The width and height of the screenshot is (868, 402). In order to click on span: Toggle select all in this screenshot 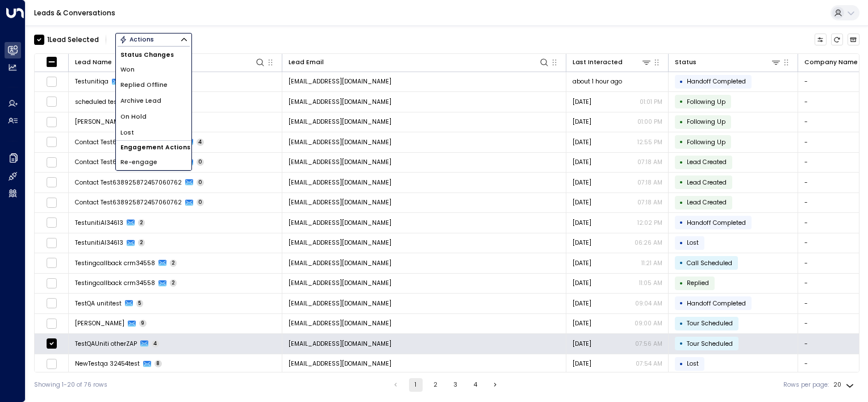, I will do `click(51, 61)`.